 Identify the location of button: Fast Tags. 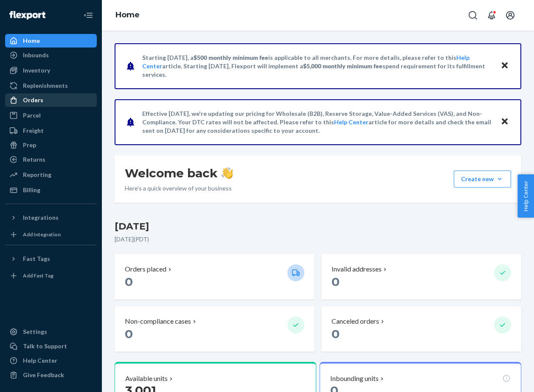
(51, 259).